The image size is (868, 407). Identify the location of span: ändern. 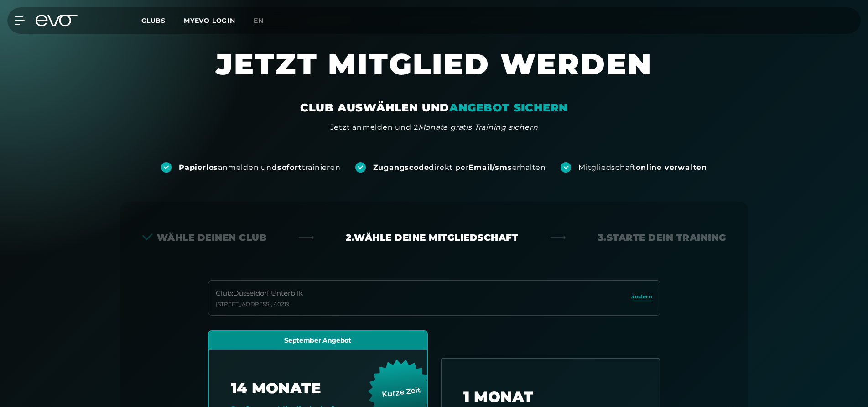
(642, 296).